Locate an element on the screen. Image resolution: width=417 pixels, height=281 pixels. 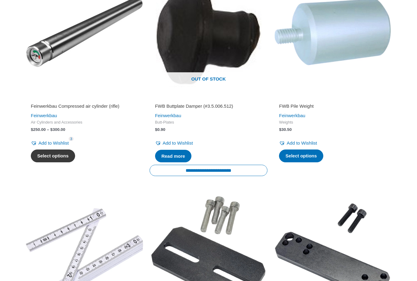
h2: Feinwerkbau Compressed air cylinder (rifle) is located at coordinates (84, 106).